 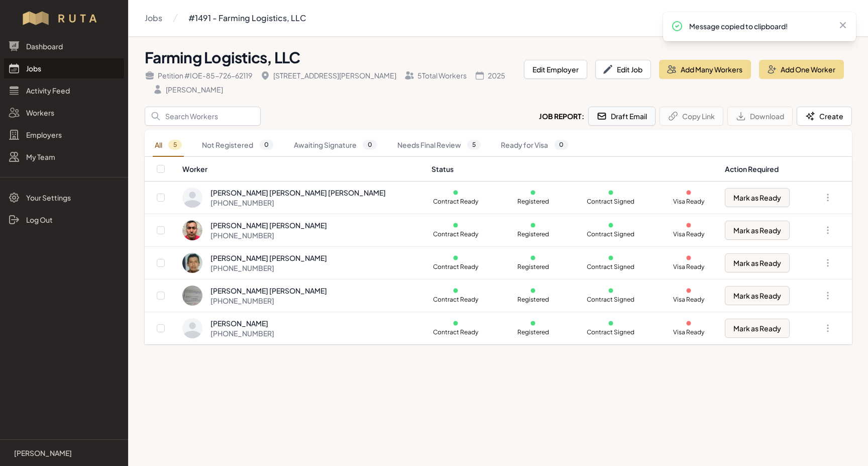 What do you see at coordinates (535, 145) in the screenshot?
I see `a: Ready for Visa` at bounding box center [535, 145].